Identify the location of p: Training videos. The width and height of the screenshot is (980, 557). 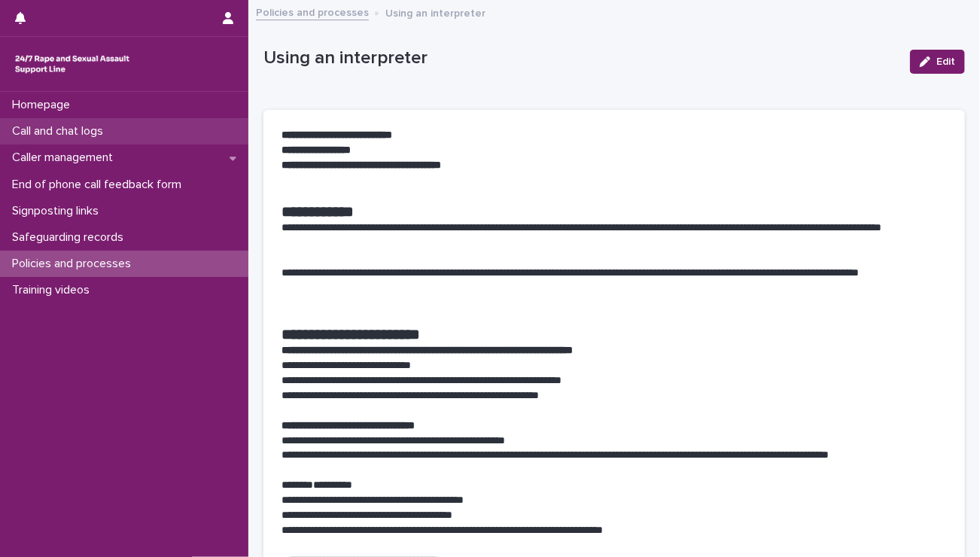
(54, 290).